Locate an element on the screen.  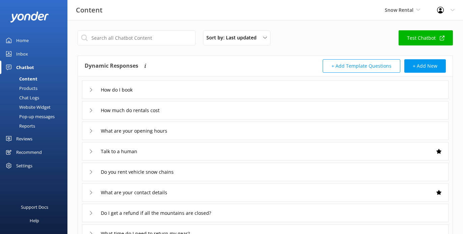
h4: Dynamic Responses is located at coordinates (111, 66).